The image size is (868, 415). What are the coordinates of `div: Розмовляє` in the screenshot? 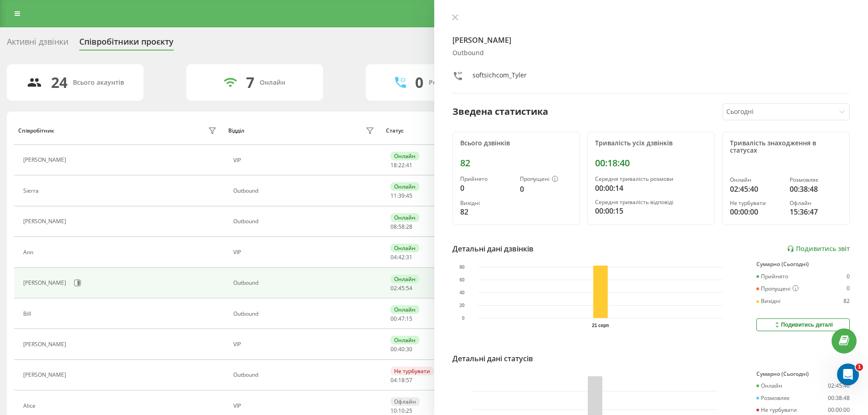 It's located at (773, 399).